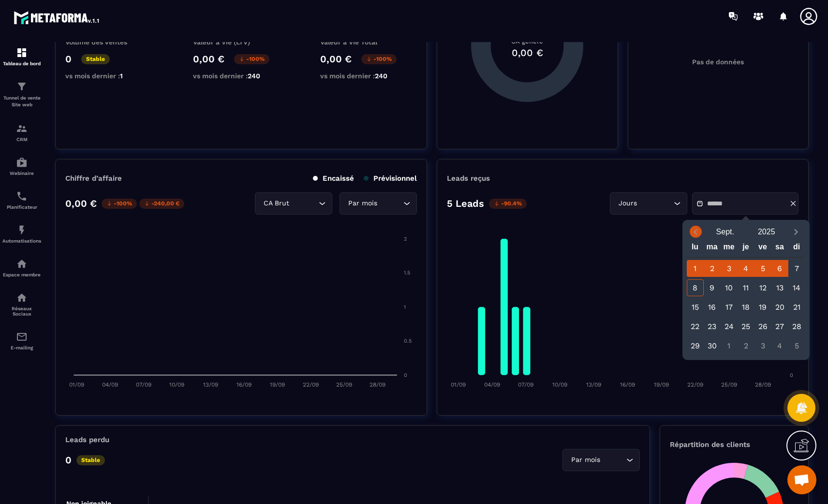 Image resolution: width=828 pixels, height=504 pixels. What do you see at coordinates (745, 307) in the screenshot?
I see `div: Calendar days` at bounding box center [745, 307].